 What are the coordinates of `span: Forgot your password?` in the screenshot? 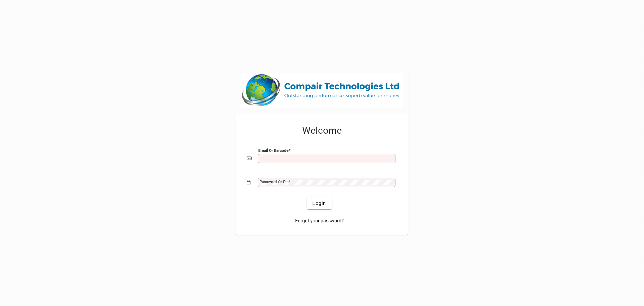 It's located at (319, 221).